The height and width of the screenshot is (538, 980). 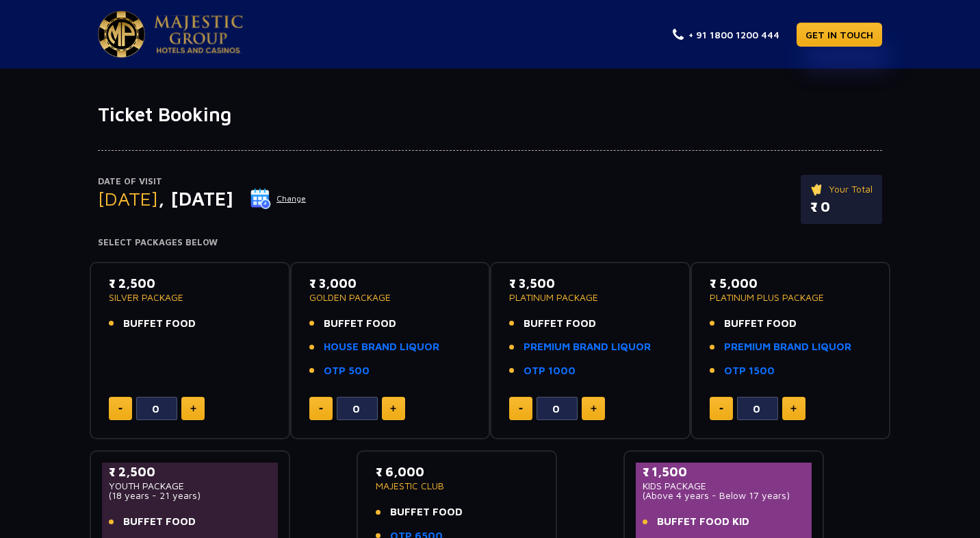 I want to click on p: (18 years - 21 years), so click(x=190, y=495).